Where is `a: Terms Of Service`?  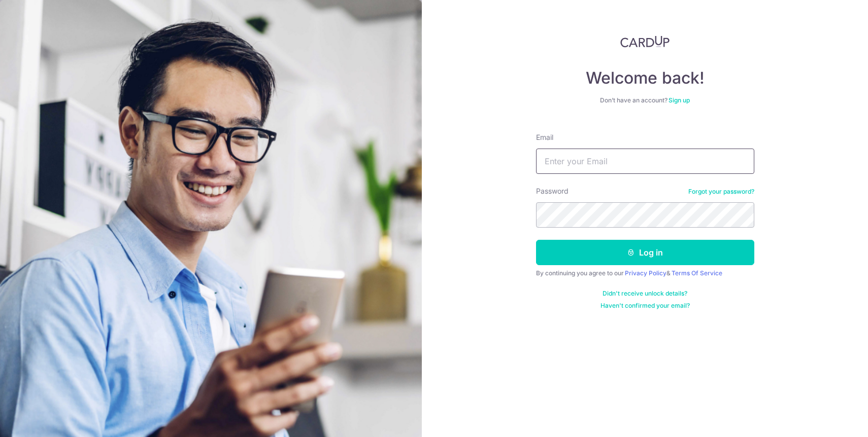 a: Terms Of Service is located at coordinates (697, 273).